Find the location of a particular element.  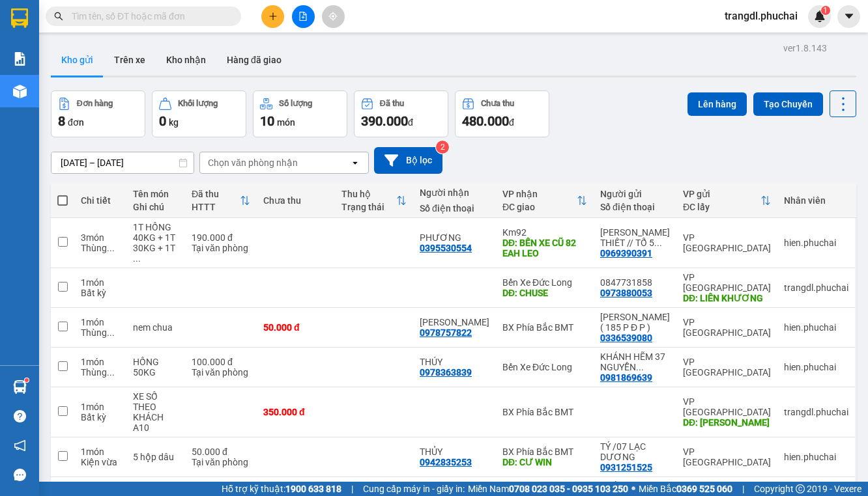

div: 350.000 đ is located at coordinates (296, 412).